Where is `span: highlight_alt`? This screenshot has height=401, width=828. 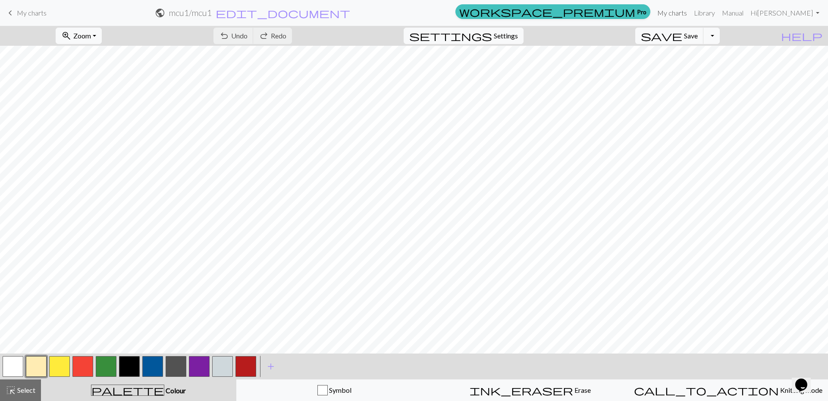
span: highlight_alt is located at coordinates (11, 390).